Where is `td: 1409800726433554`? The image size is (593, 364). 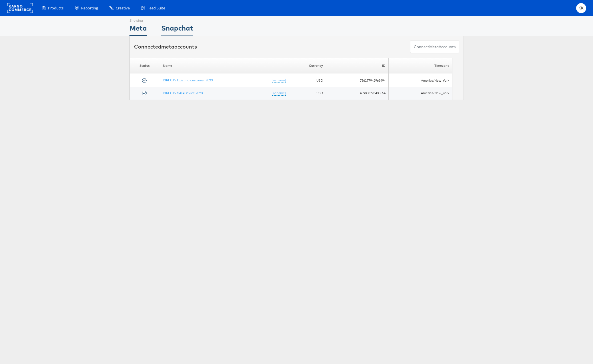 td: 1409800726433554 is located at coordinates (357, 93).